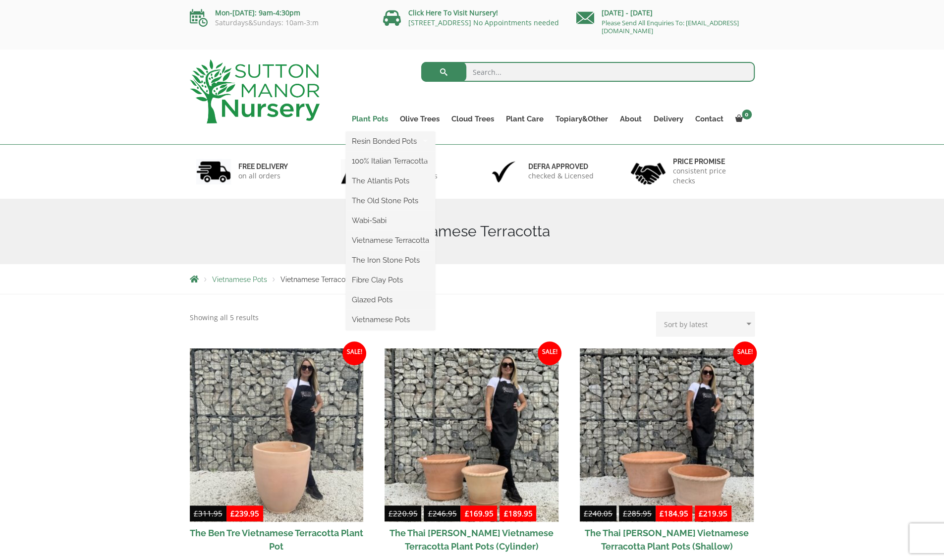 This screenshot has width=944, height=560. Describe the element at coordinates (239, 280) in the screenshot. I see `span: Vietnamese Pots` at that location.